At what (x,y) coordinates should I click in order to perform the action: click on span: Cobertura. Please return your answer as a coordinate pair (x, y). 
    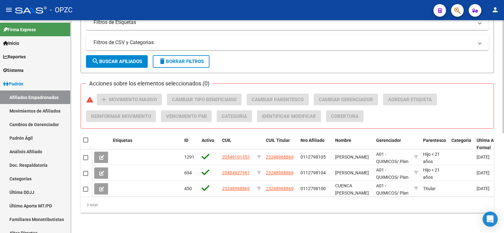
    Looking at the image, I should click on (345, 116).